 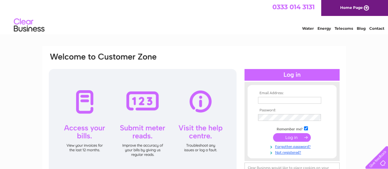 I want to click on a: Not registered?, so click(x=293, y=152).